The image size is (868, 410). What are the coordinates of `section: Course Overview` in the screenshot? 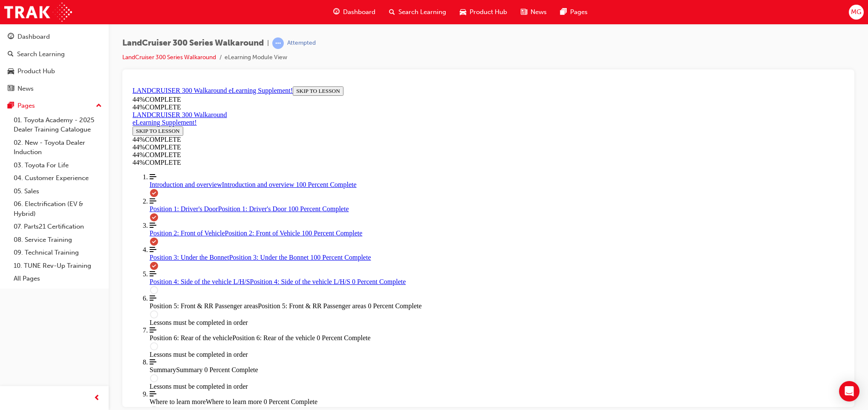 It's located at (359, 171).